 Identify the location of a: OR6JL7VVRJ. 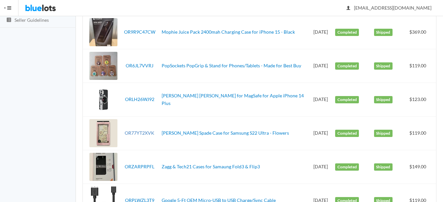
(140, 65).